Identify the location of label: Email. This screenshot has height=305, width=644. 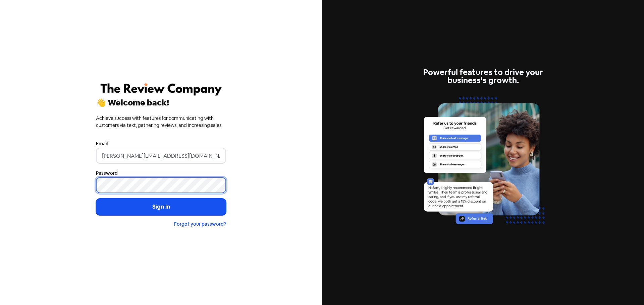
(101, 144).